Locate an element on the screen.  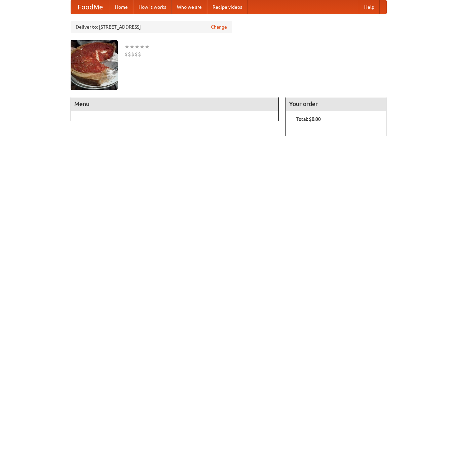
a: FoodMe is located at coordinates (90, 7).